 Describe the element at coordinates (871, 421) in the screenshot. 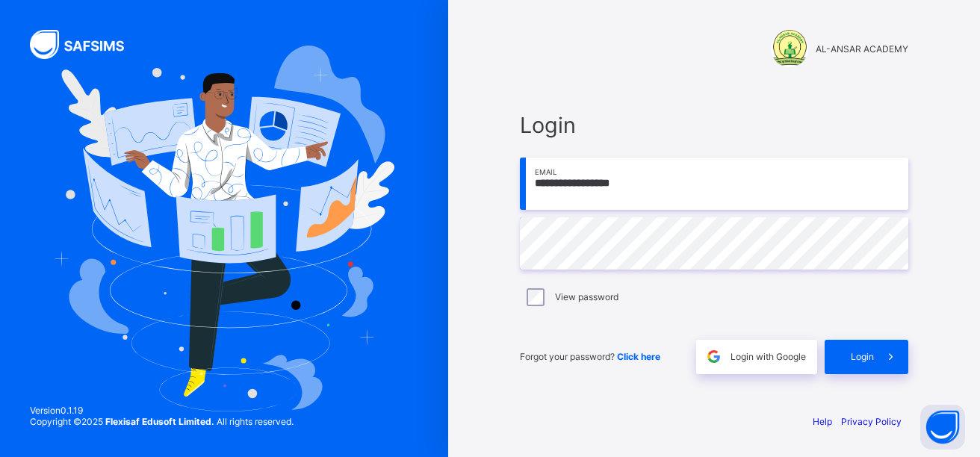

I see `a: Privacy Policy` at that location.